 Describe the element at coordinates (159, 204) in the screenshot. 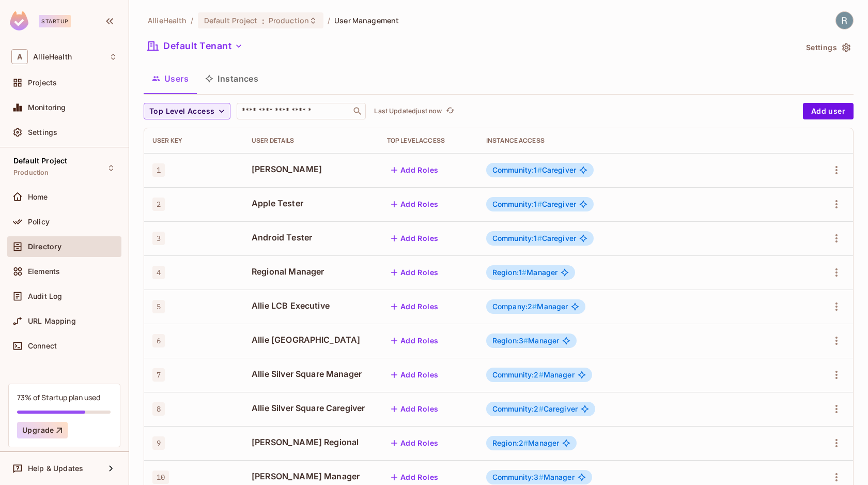

I see `span: 2` at that location.